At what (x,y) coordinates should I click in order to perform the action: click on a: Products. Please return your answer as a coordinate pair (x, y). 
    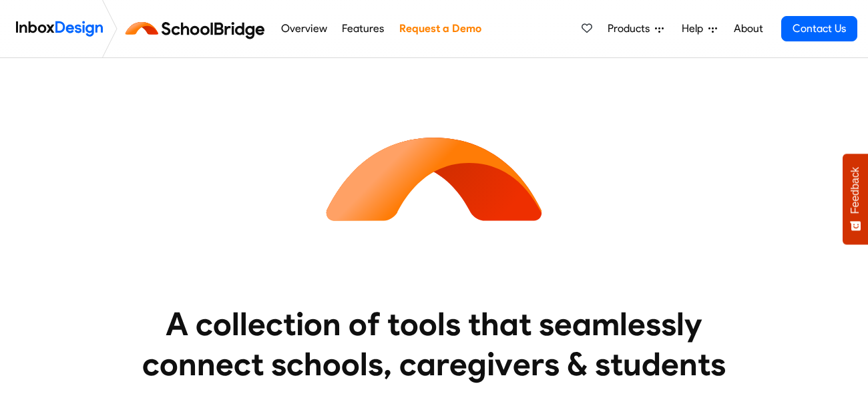
    Looking at the image, I should click on (635, 28).